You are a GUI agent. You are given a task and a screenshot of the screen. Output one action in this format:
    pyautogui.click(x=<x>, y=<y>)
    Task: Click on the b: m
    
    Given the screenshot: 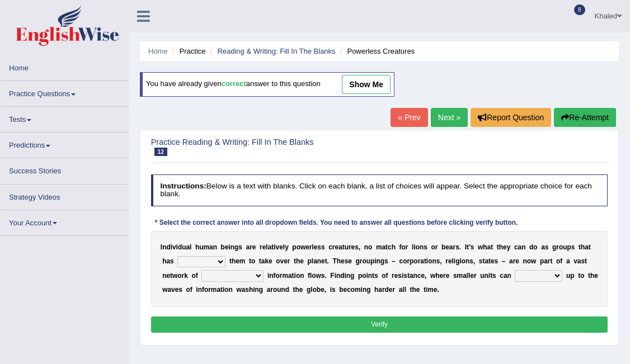 What is the action you would take?
    pyautogui.click(x=285, y=276)
    